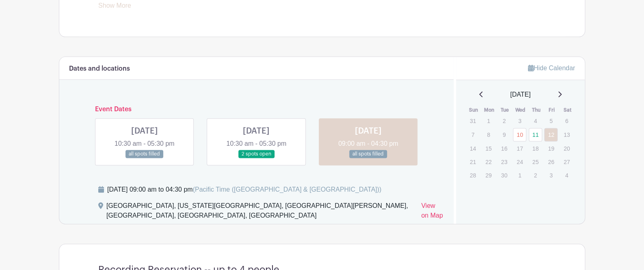  Describe the element at coordinates (432, 213) in the screenshot. I see `a: View on Map` at that location.